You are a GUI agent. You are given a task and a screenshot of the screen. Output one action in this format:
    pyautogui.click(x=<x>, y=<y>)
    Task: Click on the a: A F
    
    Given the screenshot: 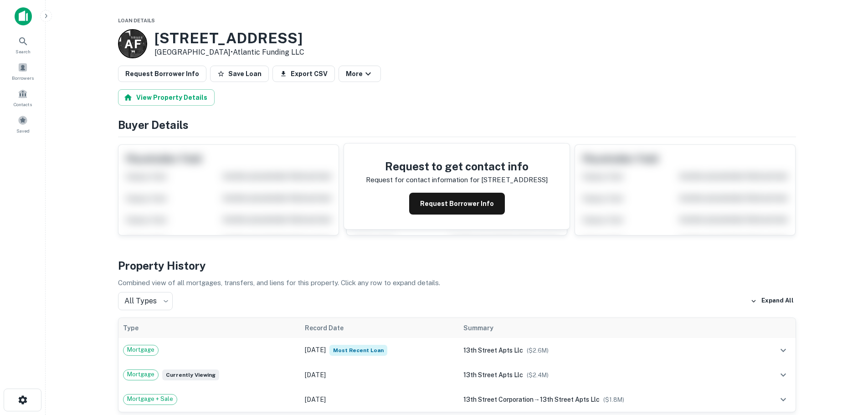 What is the action you would take?
    pyautogui.click(x=133, y=44)
    